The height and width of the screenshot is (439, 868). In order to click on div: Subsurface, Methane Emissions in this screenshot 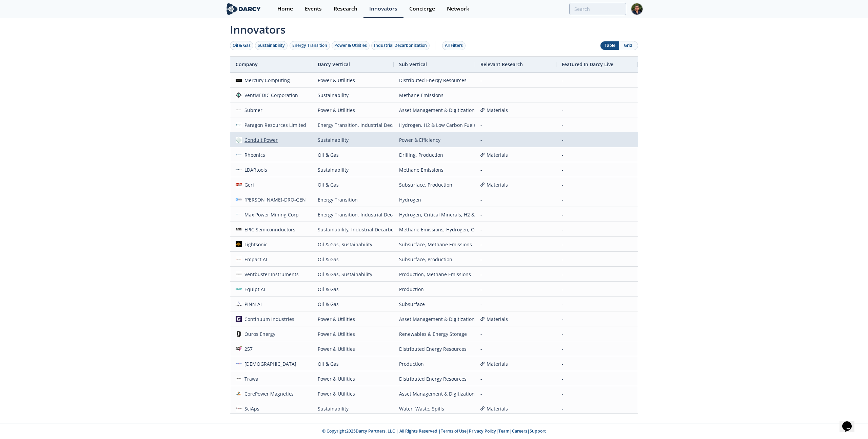, I will do `click(435, 244)`.